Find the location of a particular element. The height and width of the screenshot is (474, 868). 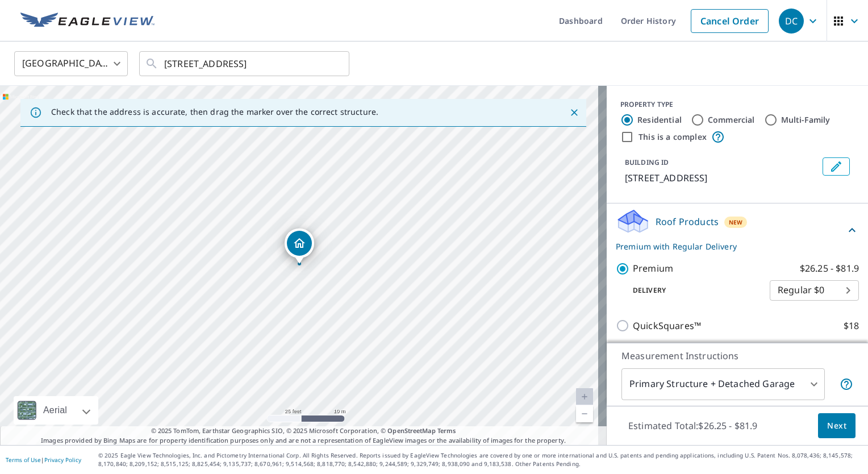

div: Regular $0 is located at coordinates (814, 290).